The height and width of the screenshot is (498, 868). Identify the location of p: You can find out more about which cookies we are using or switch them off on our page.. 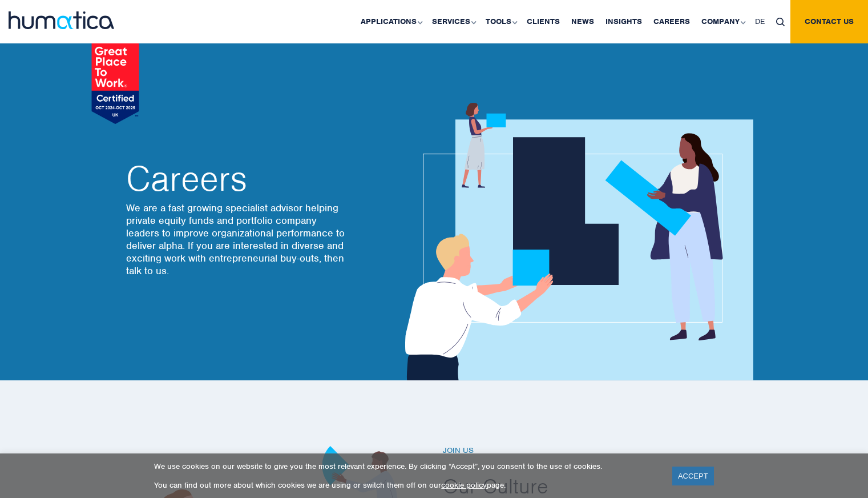
(406, 485).